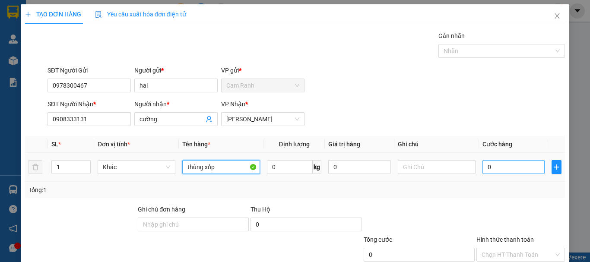 The width and height of the screenshot is (590, 262). Describe the element at coordinates (53, 14) in the screenshot. I see `span: TẠO ĐƠN HÀNG` at that location.